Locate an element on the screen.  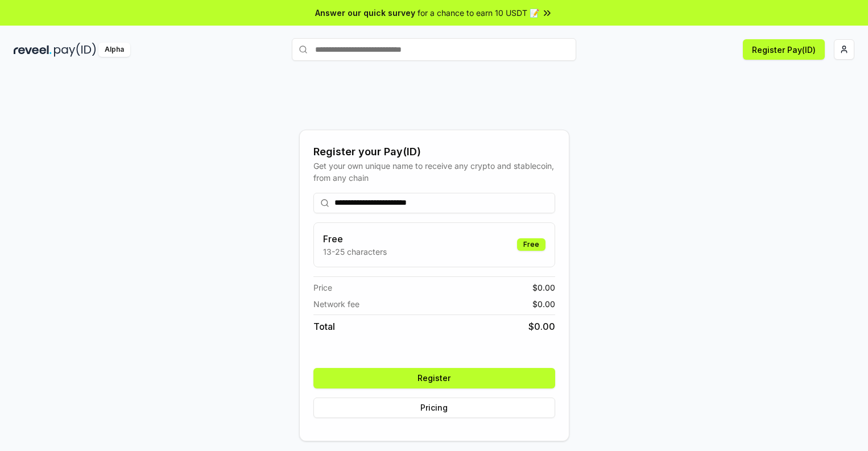
span: Answer our quick survey is located at coordinates (365, 13).